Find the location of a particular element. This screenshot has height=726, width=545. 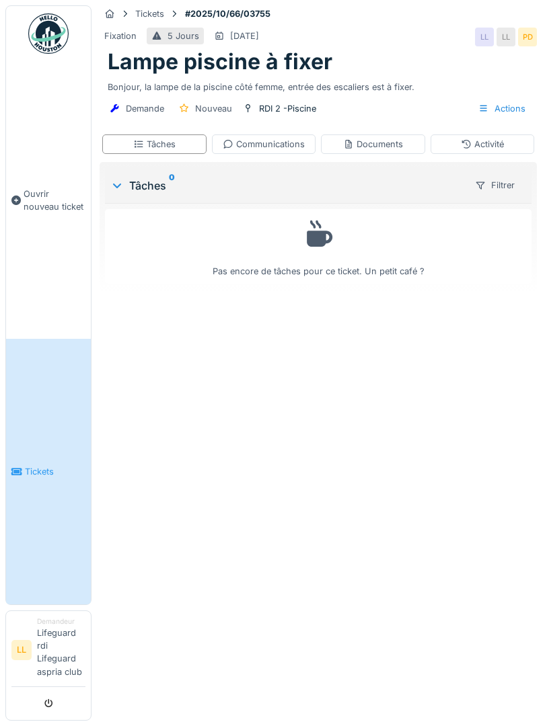

a: Tickets is located at coordinates (48, 471).